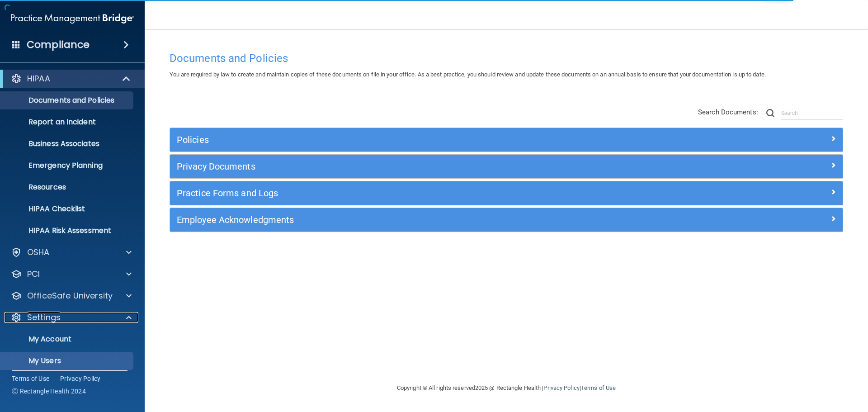  Describe the element at coordinates (68, 361) in the screenshot. I see `p: My Users` at that location.